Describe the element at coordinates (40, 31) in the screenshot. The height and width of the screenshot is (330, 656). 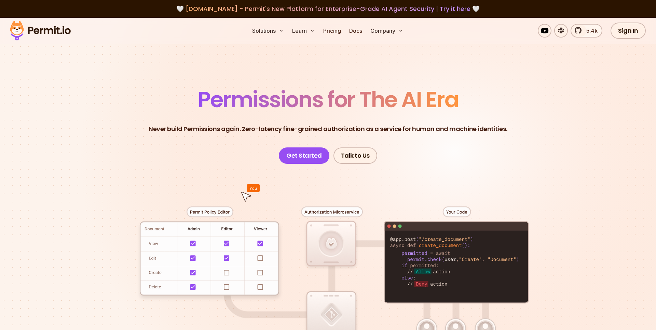
I see `img: Permit logo` at that location.